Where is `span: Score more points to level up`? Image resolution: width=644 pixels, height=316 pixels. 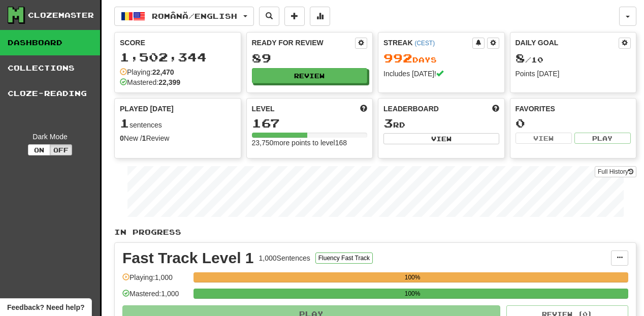
span: Score more points to level up is located at coordinates (364, 109).